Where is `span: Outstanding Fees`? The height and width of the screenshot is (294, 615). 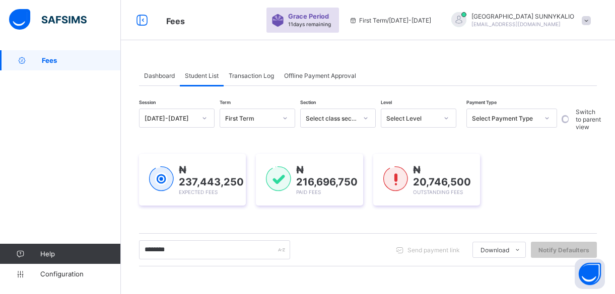
span: Outstanding Fees is located at coordinates (437, 192).